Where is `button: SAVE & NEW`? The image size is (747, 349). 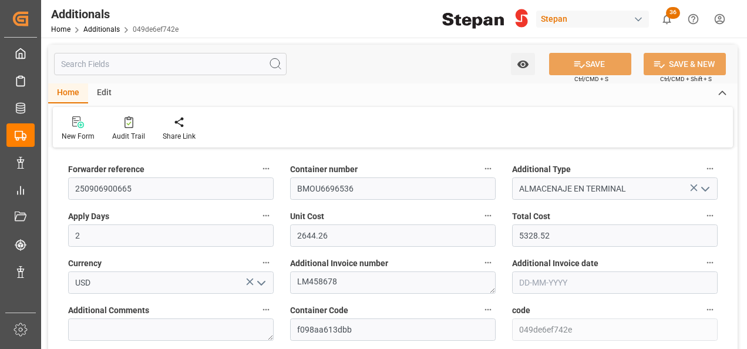 button: SAVE & NEW is located at coordinates (685, 64).